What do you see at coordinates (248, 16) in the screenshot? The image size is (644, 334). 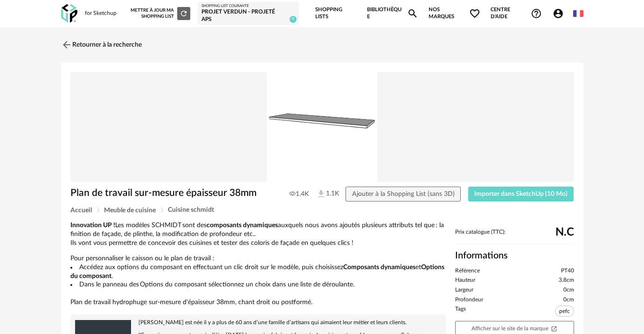 I see `div: Projet Verdun - Projeté APS` at bounding box center [248, 16].